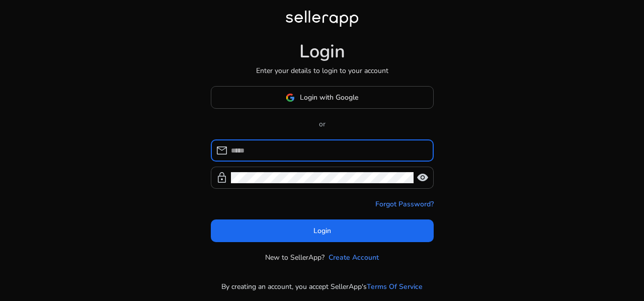 The image size is (644, 301). Describe the element at coordinates (404, 204) in the screenshot. I see `a: Forgot Password?` at that location.